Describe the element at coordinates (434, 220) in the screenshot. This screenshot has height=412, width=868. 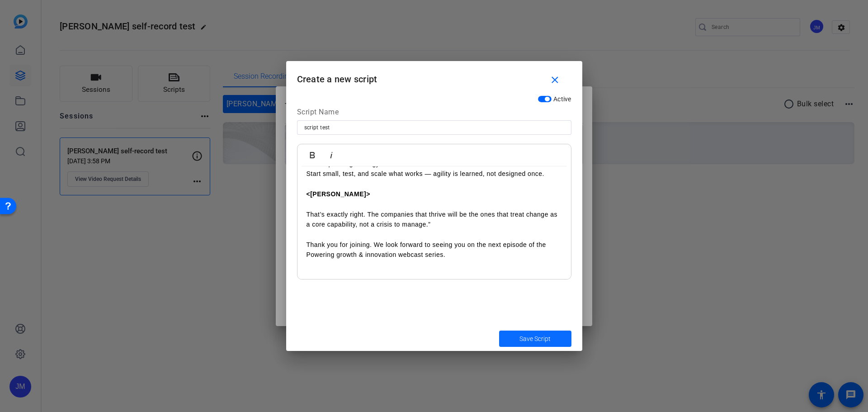
I see `p: That’s exactly right. The companies that thrive will be the ones that treat change as a core capa...` at that location.